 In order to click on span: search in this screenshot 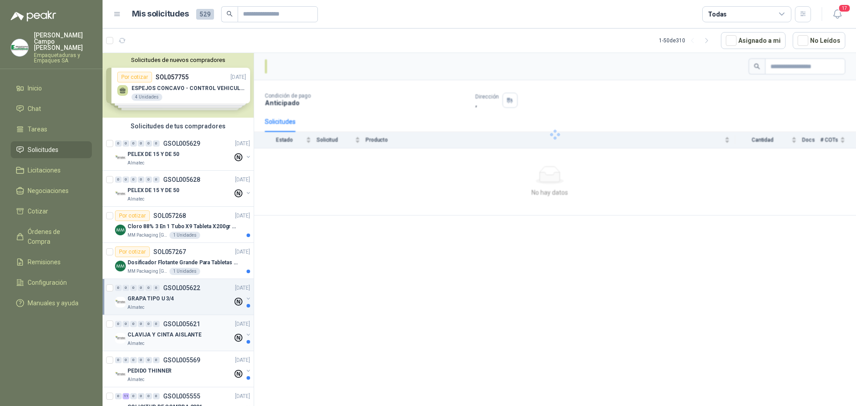, I will do `click(230, 14)`.